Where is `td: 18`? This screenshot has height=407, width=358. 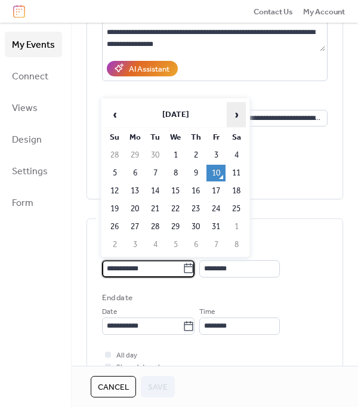
td: 18 is located at coordinates (236, 191).